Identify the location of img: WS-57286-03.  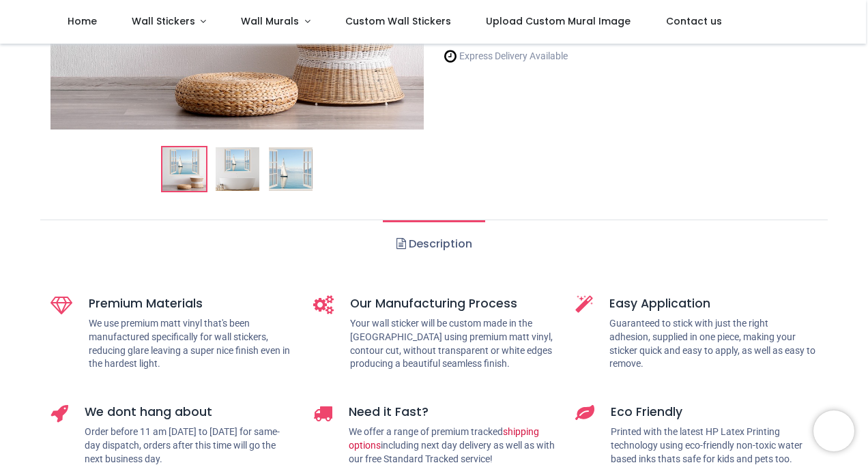
(291, 169).